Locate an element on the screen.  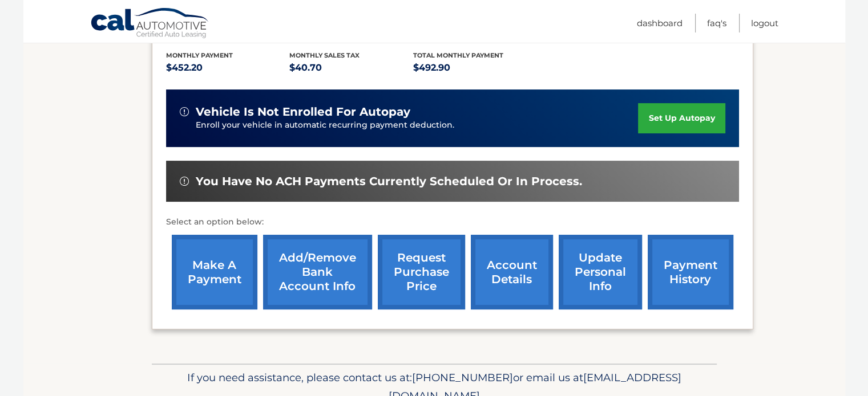
a: Add/Remove bank account info is located at coordinates (317, 272).